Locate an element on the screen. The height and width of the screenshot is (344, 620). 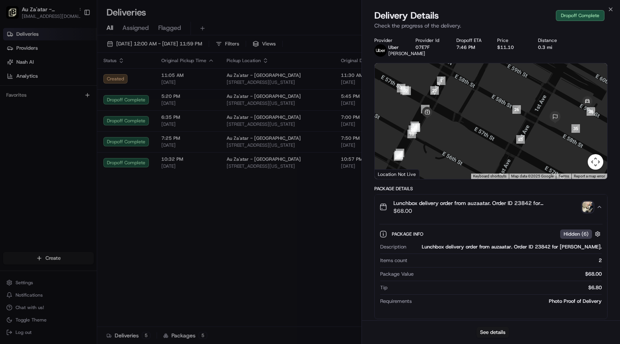
div: 1 is located at coordinates (441, 81).